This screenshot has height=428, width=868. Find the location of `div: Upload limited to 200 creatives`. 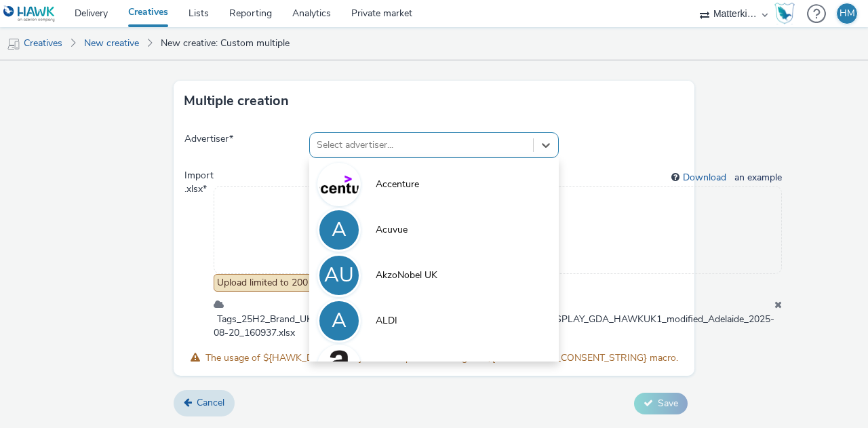

div: Upload limited to 200 creatives is located at coordinates (282, 283).